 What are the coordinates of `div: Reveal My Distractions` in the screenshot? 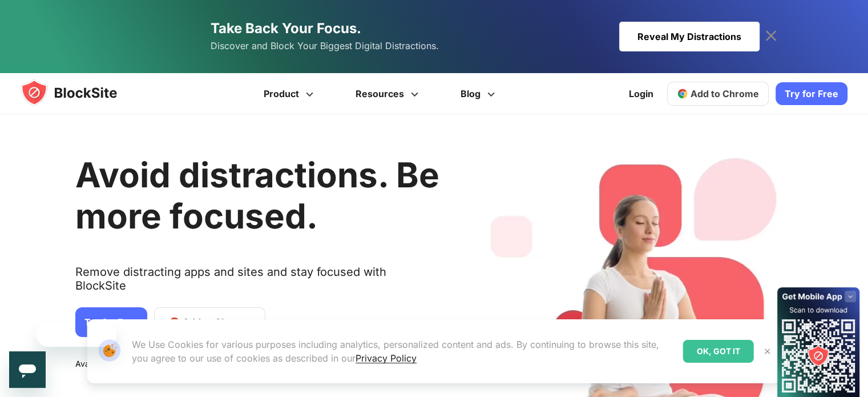 It's located at (689, 37).